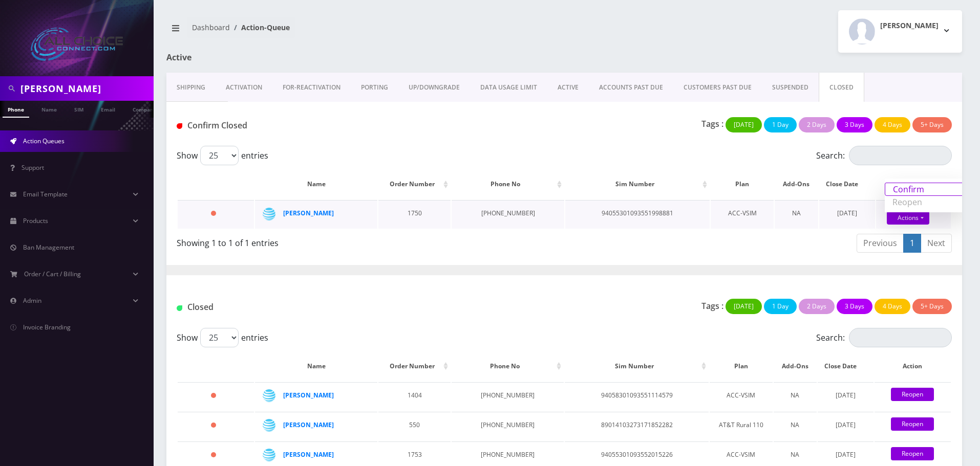 The image size is (980, 466). What do you see at coordinates (926, 196) in the screenshot?
I see `div: Actions` at bounding box center [926, 196].